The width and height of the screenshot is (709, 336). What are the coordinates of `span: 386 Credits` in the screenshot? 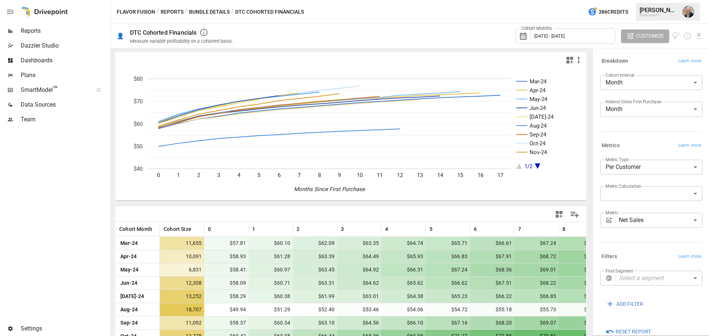 It's located at (613, 12).